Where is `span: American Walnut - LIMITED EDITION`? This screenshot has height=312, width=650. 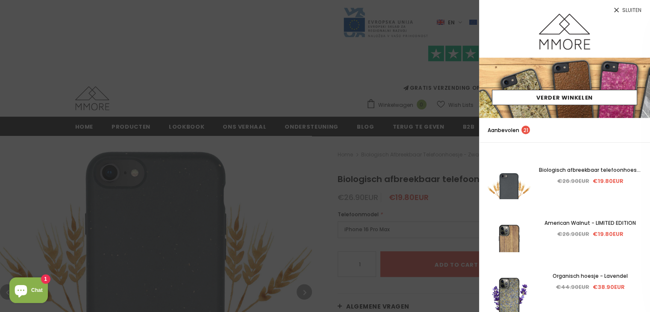 span: American Walnut - LIMITED EDITION is located at coordinates (590, 223).